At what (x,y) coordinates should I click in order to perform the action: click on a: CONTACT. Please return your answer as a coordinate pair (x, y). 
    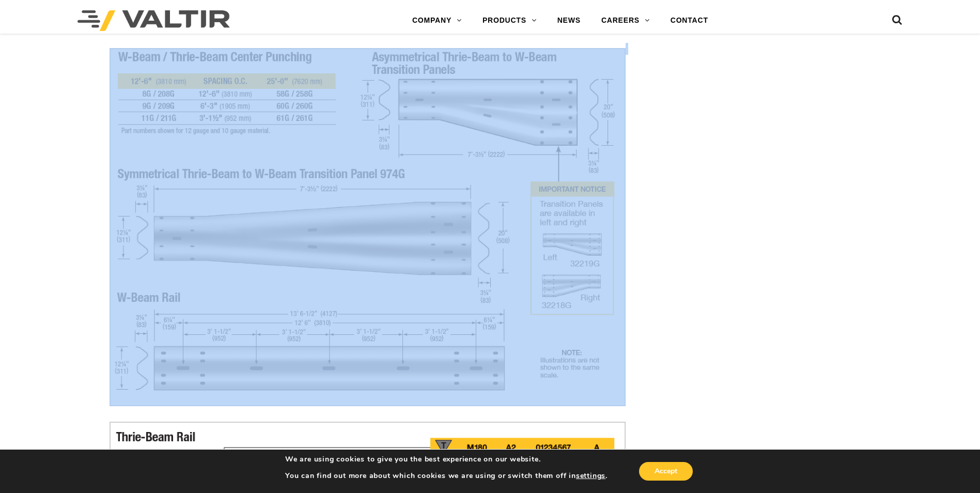
    Looking at the image, I should click on (689, 21).